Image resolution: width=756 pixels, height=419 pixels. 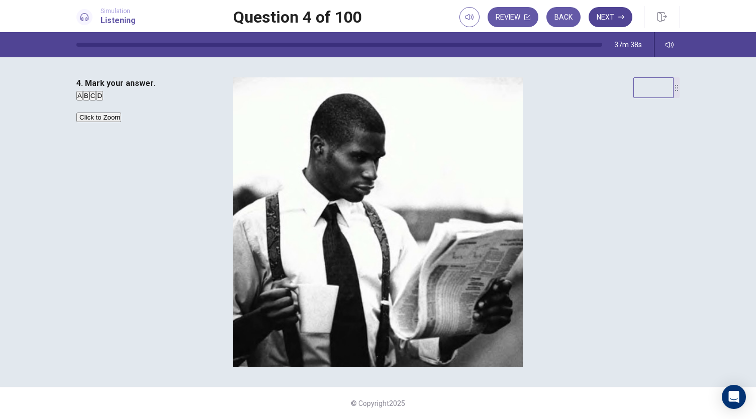 I want to click on div: Open Intercom Messenger, so click(x=734, y=397).